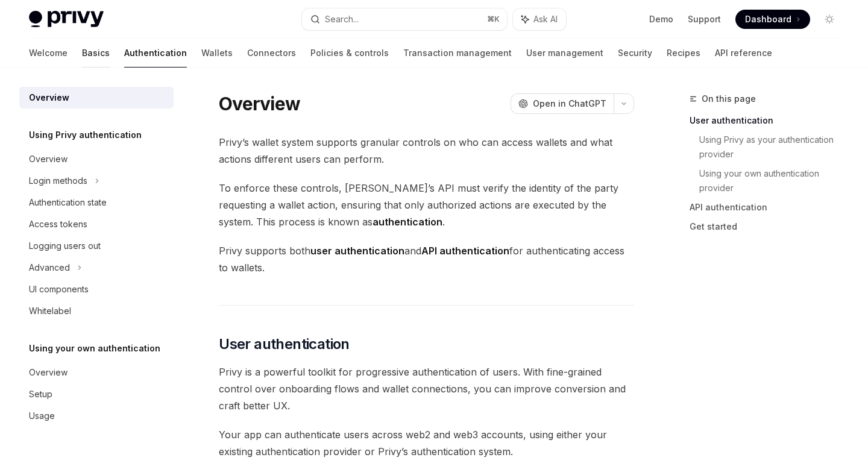 This screenshot has height=475, width=868. What do you see at coordinates (96, 53) in the screenshot?
I see `a: Basics` at bounding box center [96, 53].